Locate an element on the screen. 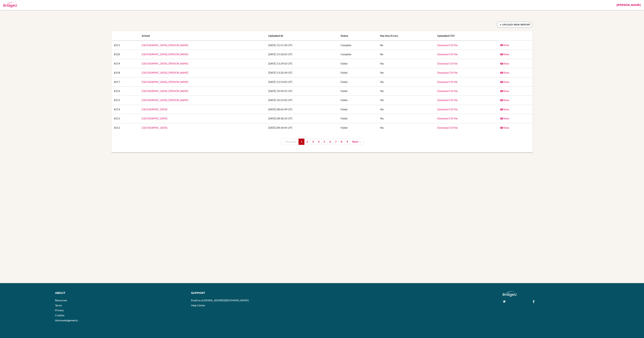 The height and width of the screenshot is (338, 644). th: Status is located at coordinates (358, 36).